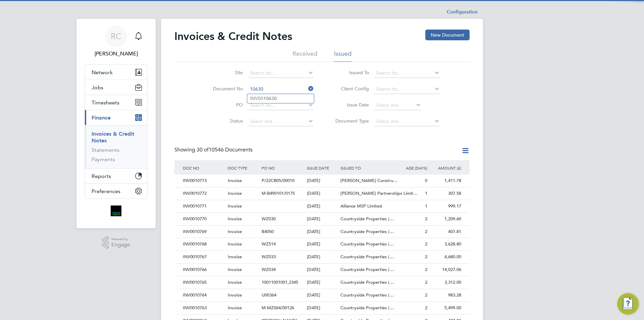 The image size is (644, 320). Describe the element at coordinates (116, 211) in the screenshot. I see `a: Go to home page` at that location.